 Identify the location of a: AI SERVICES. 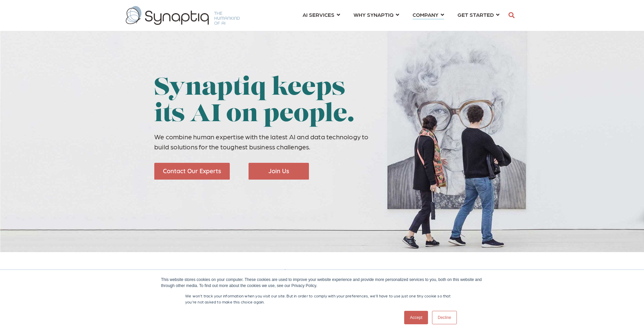
(321, 14).